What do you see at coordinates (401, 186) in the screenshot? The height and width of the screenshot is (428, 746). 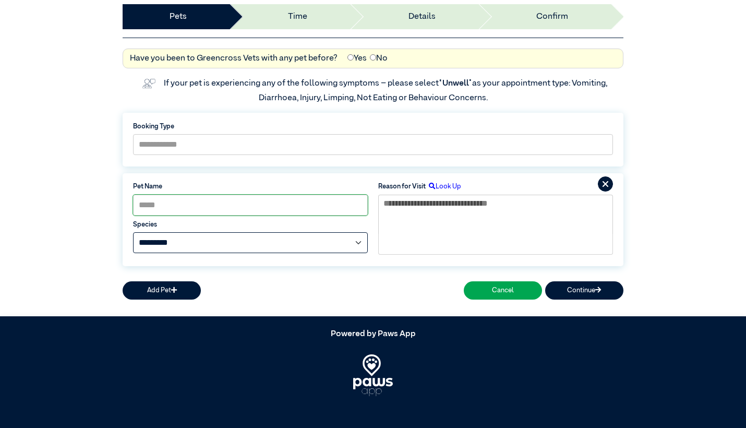 I see `label: Reason for Visit` at bounding box center [401, 186].